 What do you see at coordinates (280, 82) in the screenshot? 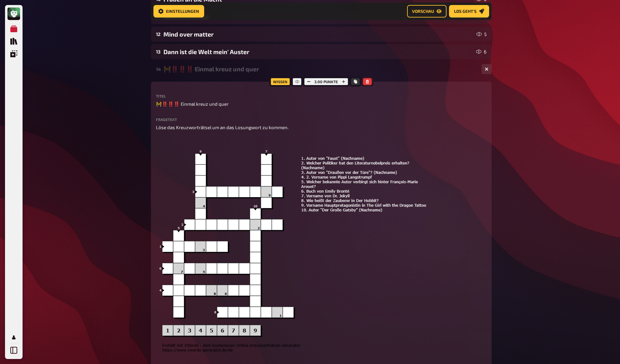
I see `div: Wissen` at bounding box center [280, 82].